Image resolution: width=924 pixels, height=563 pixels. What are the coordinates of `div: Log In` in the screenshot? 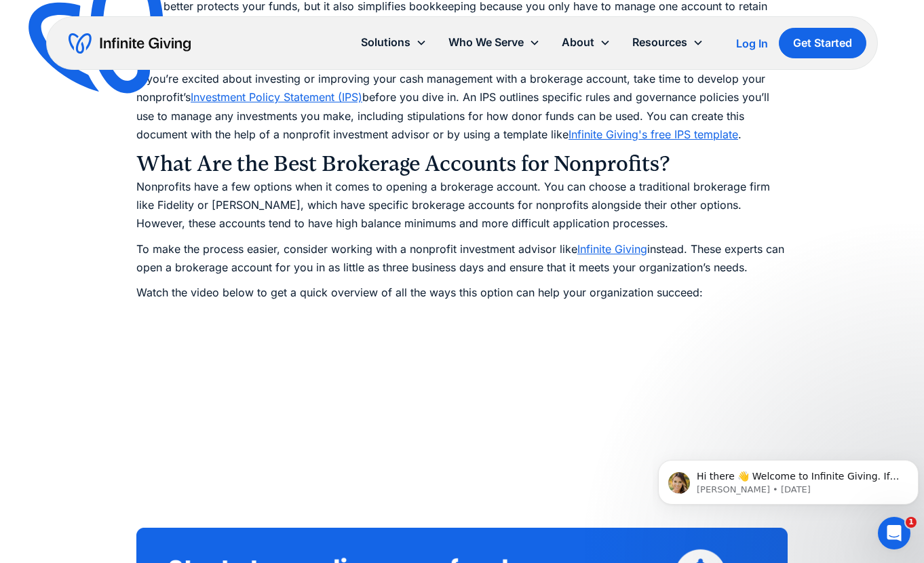 It's located at (751, 43).